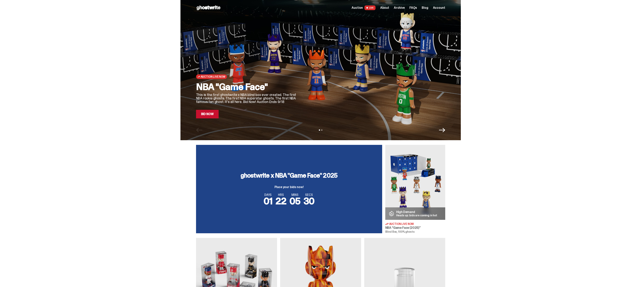 The height and width of the screenshot is (287, 644). I want to click on a: Game Face (2025) High Demand Heads up: bids are coming in hot Auction Live Now, so click(415, 189).